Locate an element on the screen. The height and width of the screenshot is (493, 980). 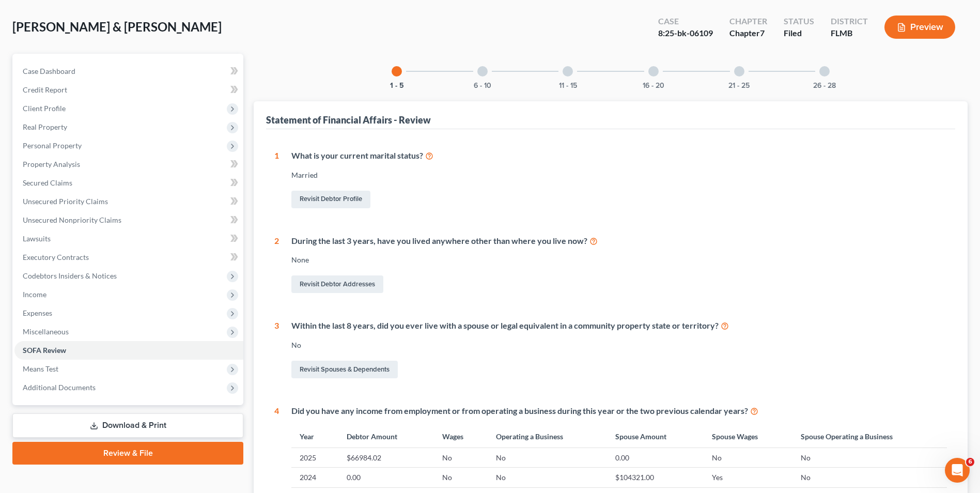
span: Credit Report is located at coordinates (45, 89).